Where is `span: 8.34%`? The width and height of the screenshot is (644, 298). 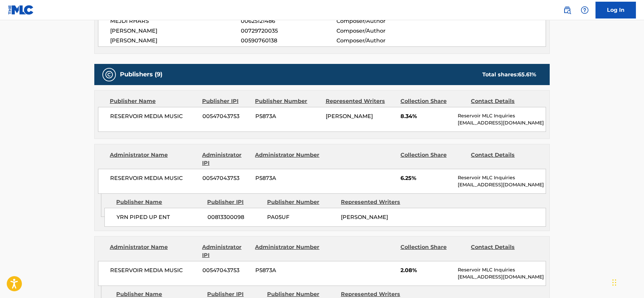
span: 8.34% is located at coordinates (427, 116).